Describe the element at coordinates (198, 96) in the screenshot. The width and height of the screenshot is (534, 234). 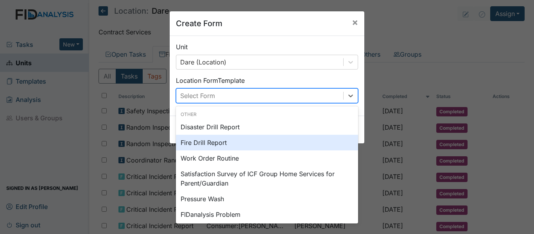
I see `div: Select Form` at that location.